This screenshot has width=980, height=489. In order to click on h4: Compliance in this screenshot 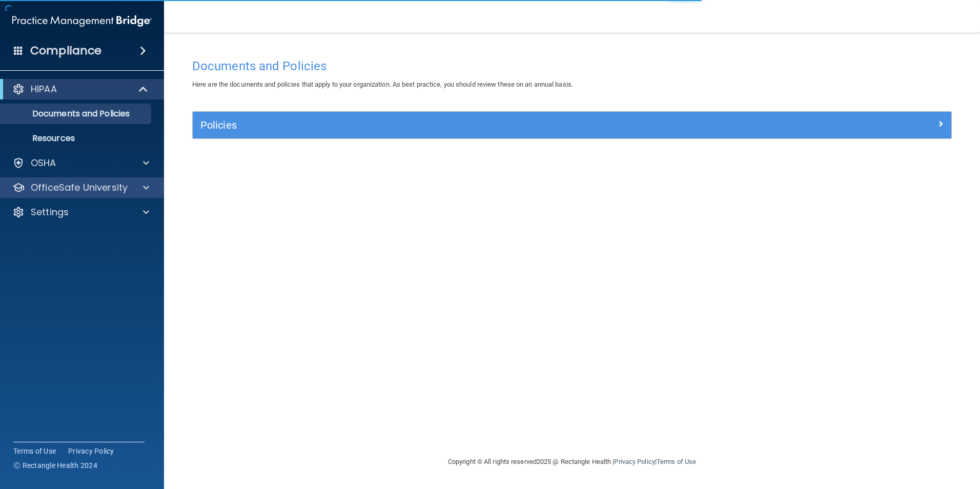, I will do `click(65, 51)`.